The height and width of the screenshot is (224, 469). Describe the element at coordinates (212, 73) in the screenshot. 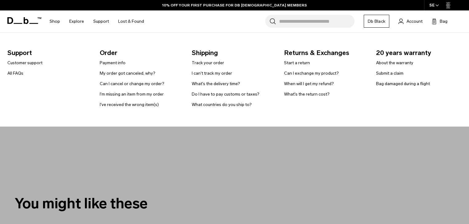

I see `a: I can't track my order` at that location.